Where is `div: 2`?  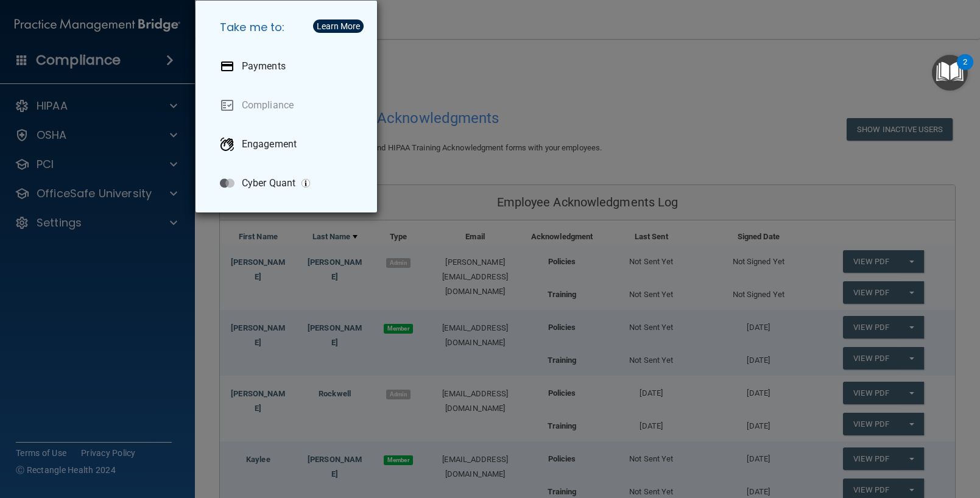 div: 2 is located at coordinates (965, 70).